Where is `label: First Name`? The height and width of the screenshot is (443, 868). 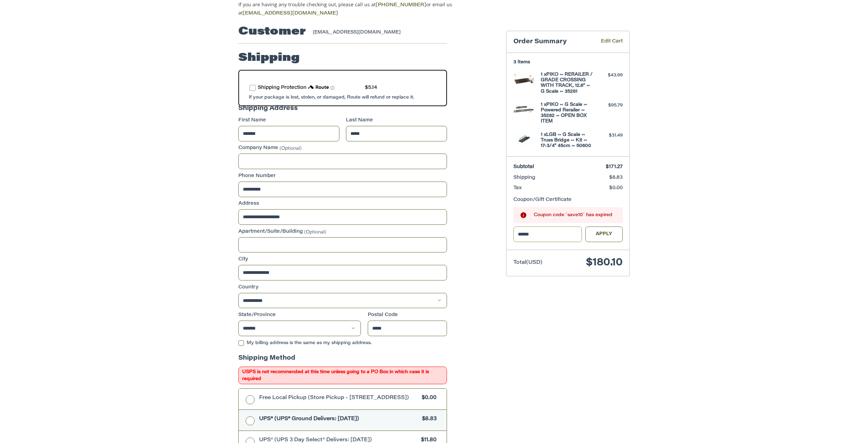 label: First Name is located at coordinates (289, 120).